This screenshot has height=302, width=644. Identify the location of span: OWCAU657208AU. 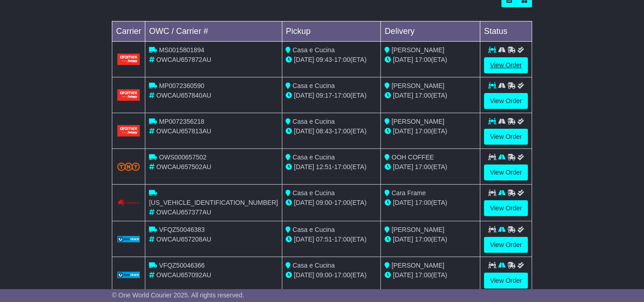
(184, 239).